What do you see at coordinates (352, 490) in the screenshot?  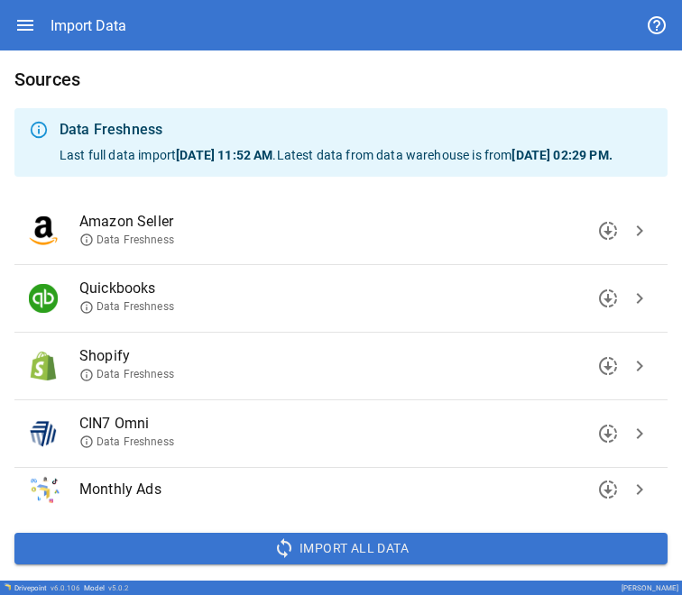 I see `span: Monthly Ads` at bounding box center [352, 490].